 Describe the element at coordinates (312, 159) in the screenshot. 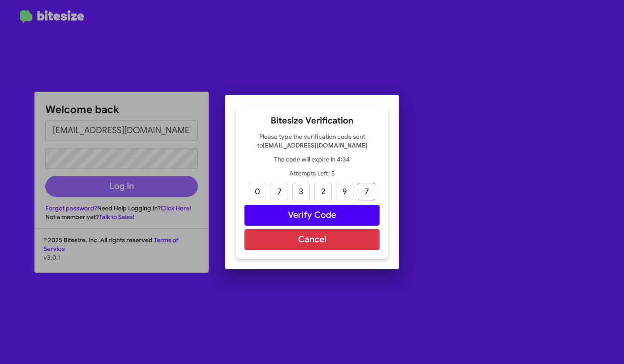

I see `p: The code will expire in 4:34` at that location.